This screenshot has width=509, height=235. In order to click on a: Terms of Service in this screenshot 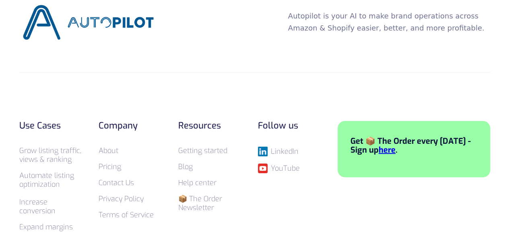, I will do `click(126, 215)`.